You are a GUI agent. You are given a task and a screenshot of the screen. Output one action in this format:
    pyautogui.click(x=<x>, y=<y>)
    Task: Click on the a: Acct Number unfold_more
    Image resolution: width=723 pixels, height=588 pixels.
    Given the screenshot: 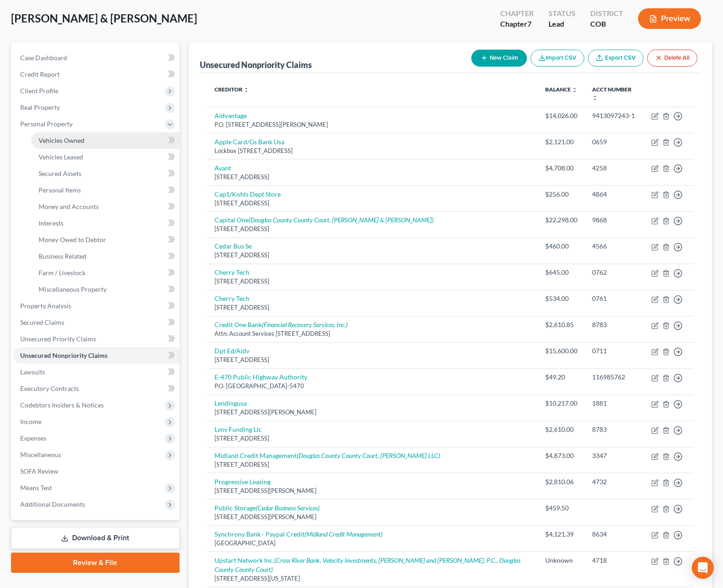 What is the action you would take?
    pyautogui.click(x=612, y=93)
    